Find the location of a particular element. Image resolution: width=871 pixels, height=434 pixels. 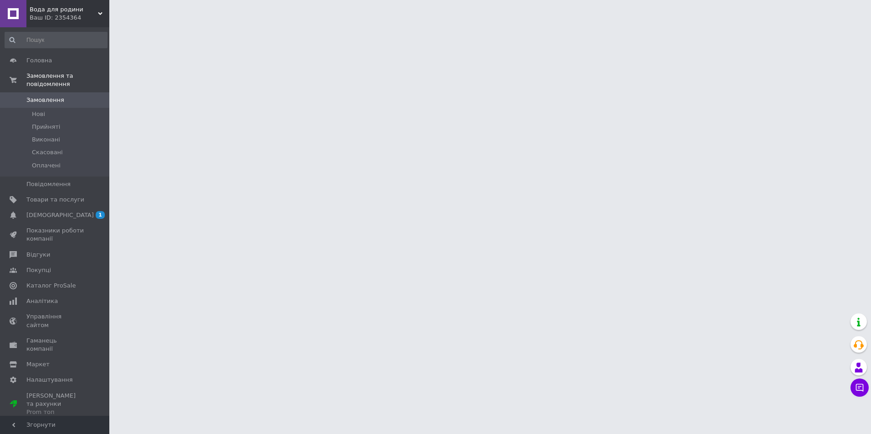

span: Нові is located at coordinates (38, 114).